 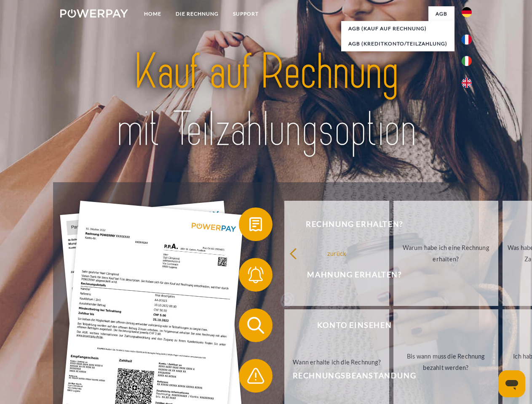 I want to click on img: fr, so click(x=467, y=40).